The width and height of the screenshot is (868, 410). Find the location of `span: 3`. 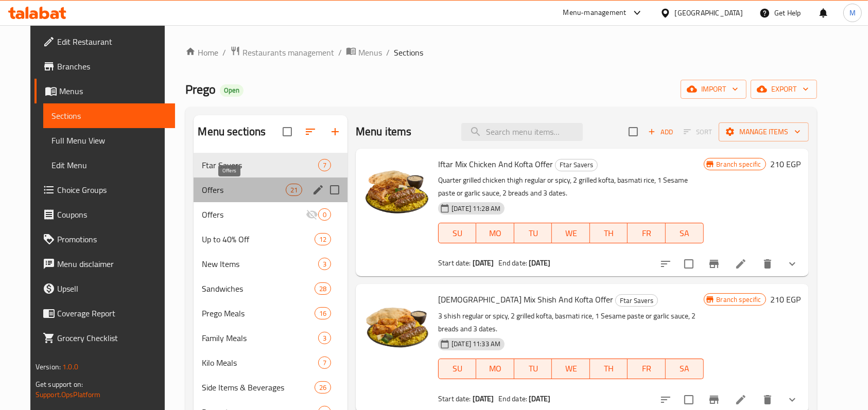

span: 3 is located at coordinates (324, 264).